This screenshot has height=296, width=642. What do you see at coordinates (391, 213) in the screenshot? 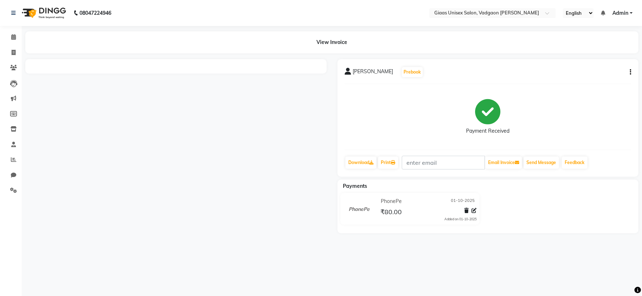
I see `span: ₹80.00` at bounding box center [391, 213].